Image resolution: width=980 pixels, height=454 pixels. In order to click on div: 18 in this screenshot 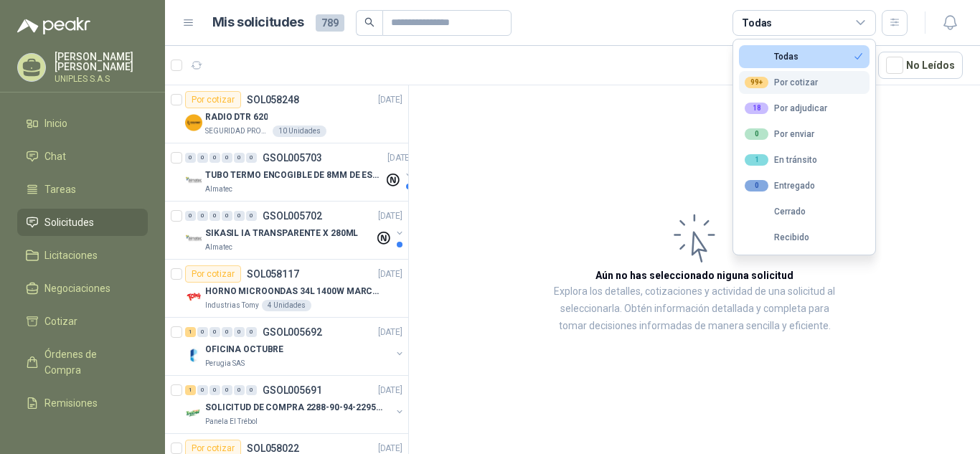, I will do `click(757, 108)`.